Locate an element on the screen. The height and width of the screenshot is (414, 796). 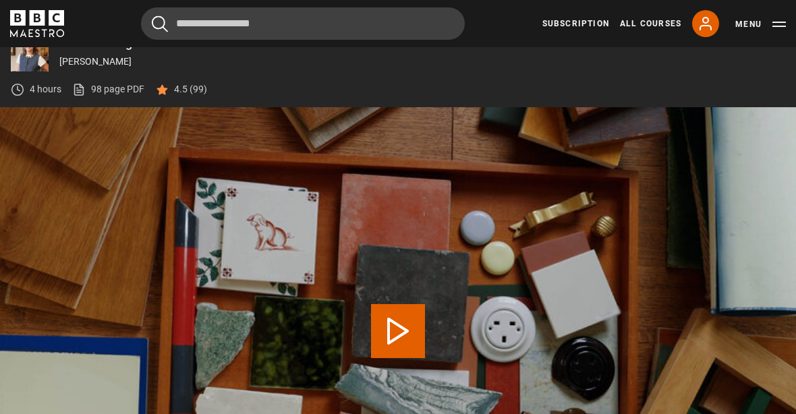
a: 98 page PDF is located at coordinates (108, 89).